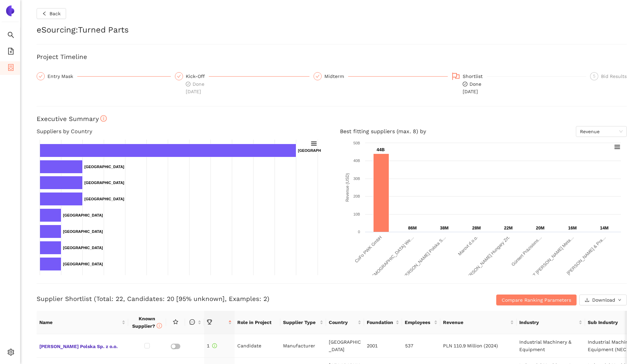 The width and height of the screenshot is (643, 364). What do you see at coordinates (572, 228) in the screenshot?
I see `text: 16M` at bounding box center [572, 228].